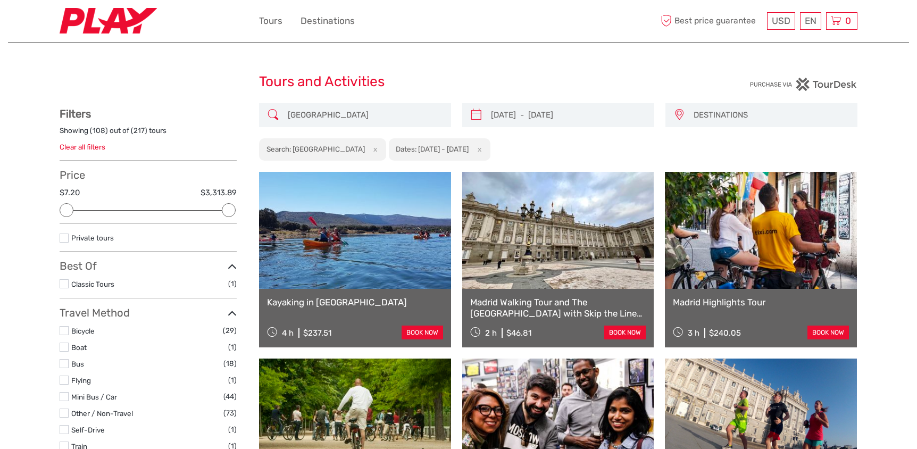  I want to click on input: SEARCH, so click(364, 115).